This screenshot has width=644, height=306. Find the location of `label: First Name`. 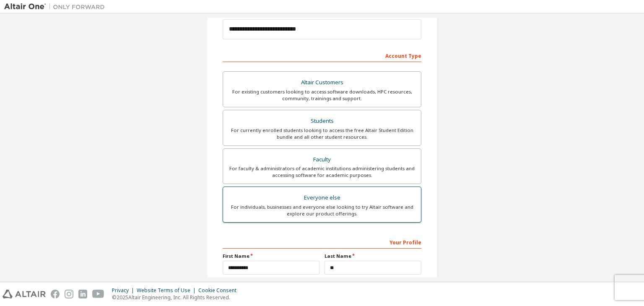

label: First Name is located at coordinates (271, 256).